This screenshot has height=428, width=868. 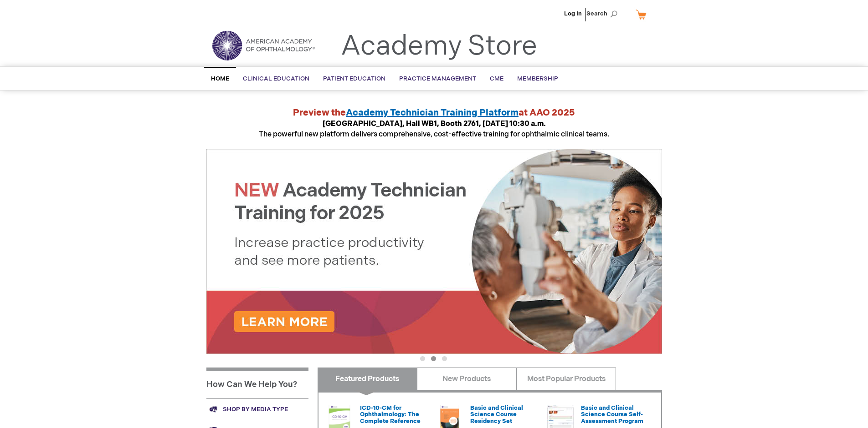 What do you see at coordinates (538, 79) in the screenshot?
I see `span: Membership` at bounding box center [538, 79].